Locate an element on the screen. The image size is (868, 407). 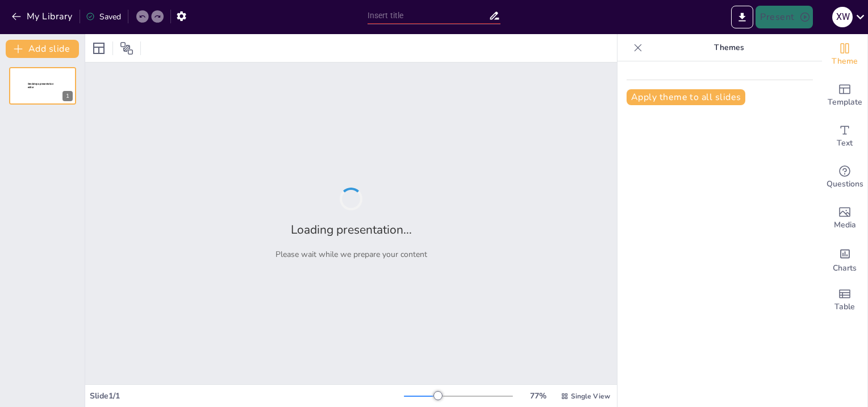
span: Table is located at coordinates (845, 307).